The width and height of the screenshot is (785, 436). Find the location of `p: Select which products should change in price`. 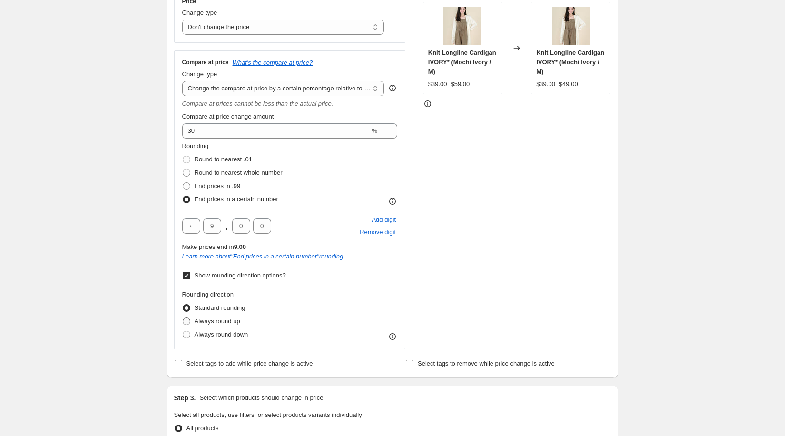

p: Select which products should change in price is located at coordinates (261, 398).